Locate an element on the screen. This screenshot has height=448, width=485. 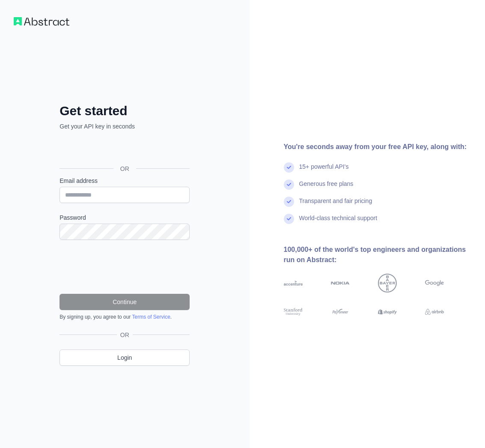
img: airbnb is located at coordinates (435, 312).